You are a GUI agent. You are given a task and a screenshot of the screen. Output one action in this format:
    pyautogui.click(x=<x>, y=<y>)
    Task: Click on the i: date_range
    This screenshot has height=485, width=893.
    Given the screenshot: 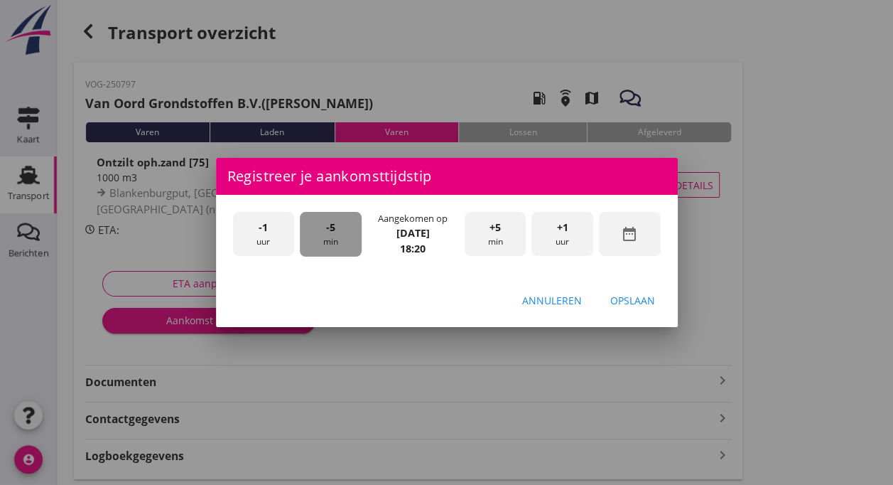 What is the action you would take?
    pyautogui.click(x=630, y=234)
    